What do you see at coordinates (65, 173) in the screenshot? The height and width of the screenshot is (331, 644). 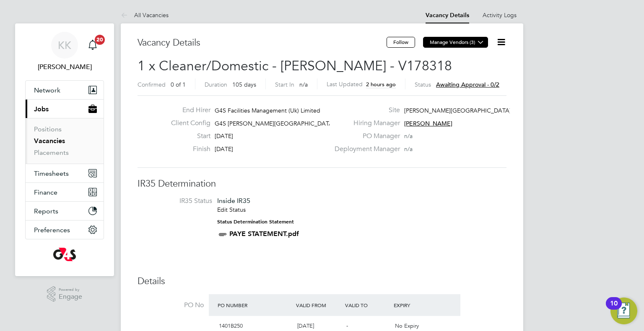 I see `button: Timesheets` at bounding box center [65, 173].